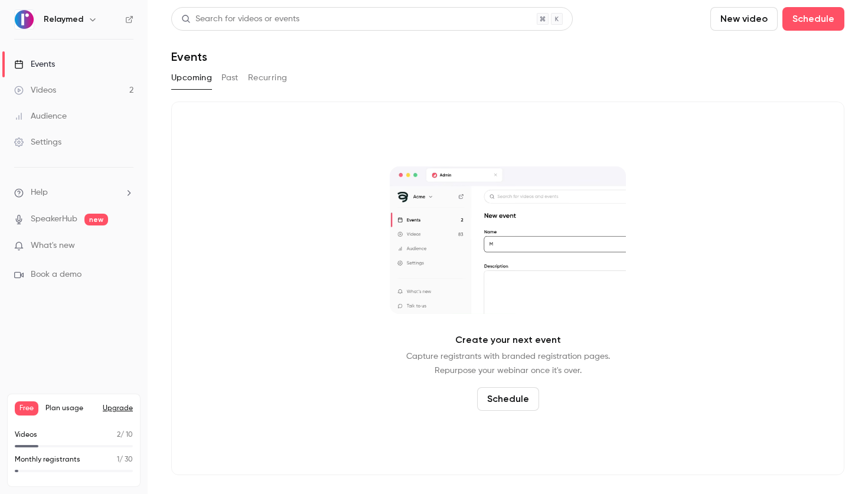 The height and width of the screenshot is (494, 868). I want to click on a: SpeakerHub, so click(53, 218).